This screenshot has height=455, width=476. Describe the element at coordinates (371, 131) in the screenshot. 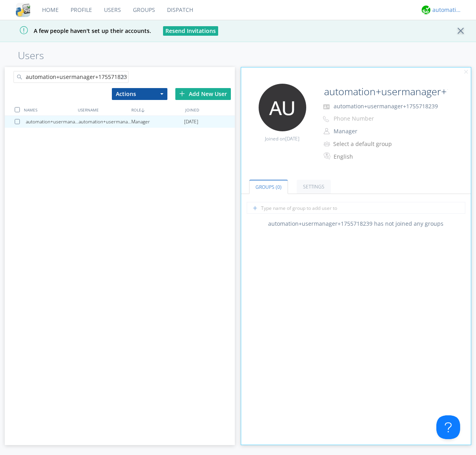

I see `button: Manager` at that location.